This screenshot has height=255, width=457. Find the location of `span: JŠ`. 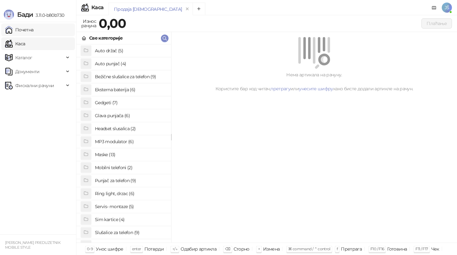

span: JŠ is located at coordinates (447, 8).